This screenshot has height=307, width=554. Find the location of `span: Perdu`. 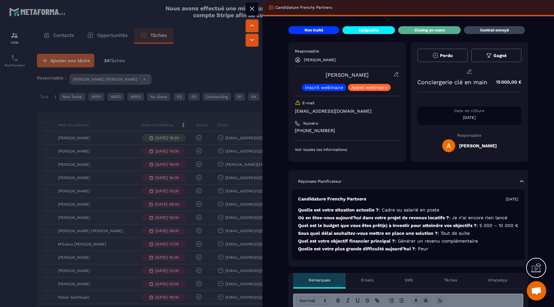

span: Perdu is located at coordinates (446, 55).